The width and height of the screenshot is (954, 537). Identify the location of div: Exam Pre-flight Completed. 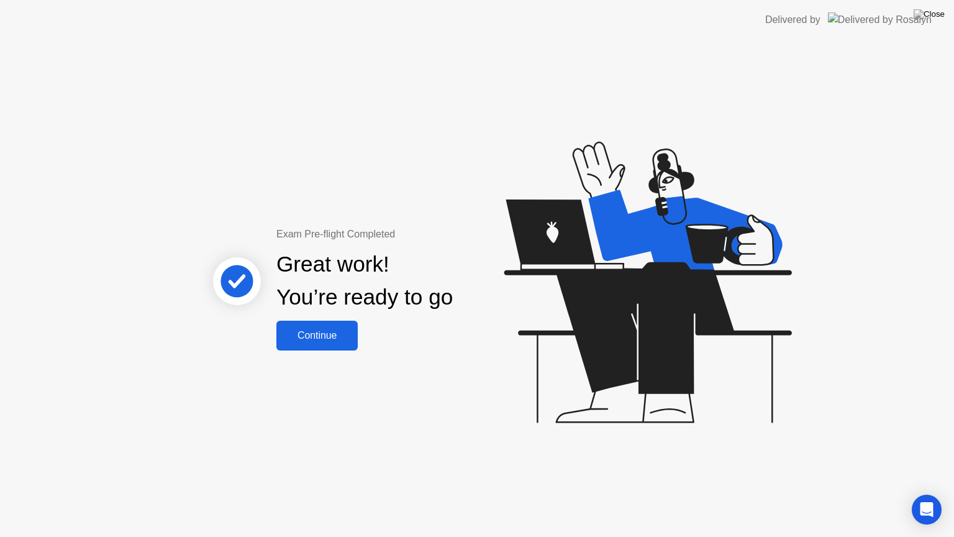
(404, 234).